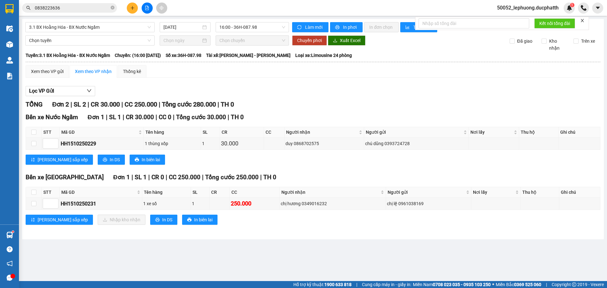 This screenshot has width=607, height=288. I want to click on span: 16:00 - 36H-087.98, so click(252, 27).